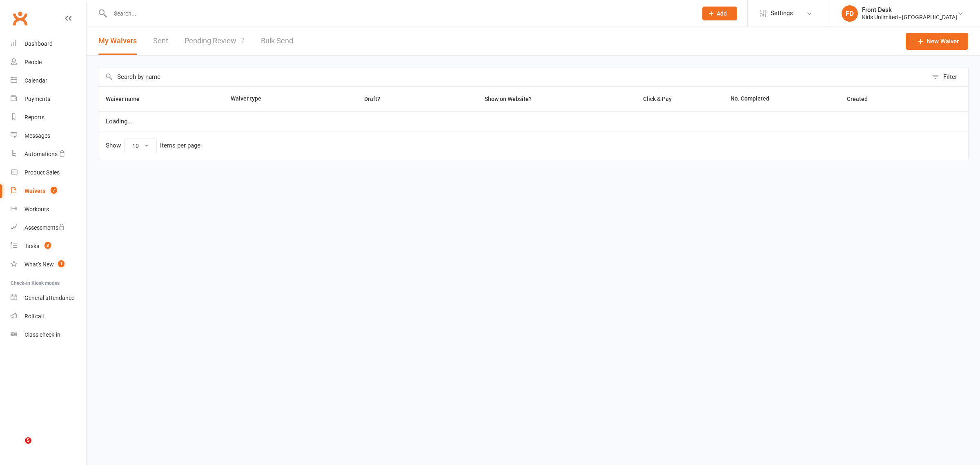 The width and height of the screenshot is (980, 465). What do you see at coordinates (35, 118) in the screenshot?
I see `div: Reports` at bounding box center [35, 118].